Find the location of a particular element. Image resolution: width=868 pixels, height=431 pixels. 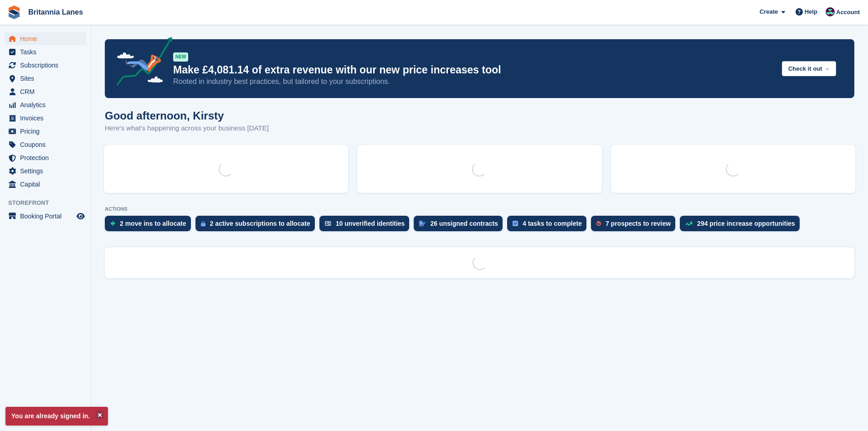

span: Account is located at coordinates (848, 12).